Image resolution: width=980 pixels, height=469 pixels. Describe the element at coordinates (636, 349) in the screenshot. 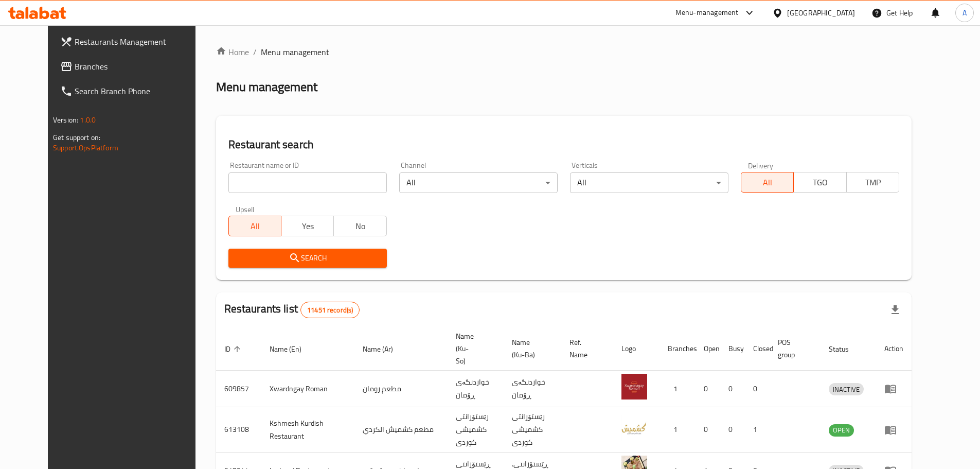

I see `th: Logo` at that location.